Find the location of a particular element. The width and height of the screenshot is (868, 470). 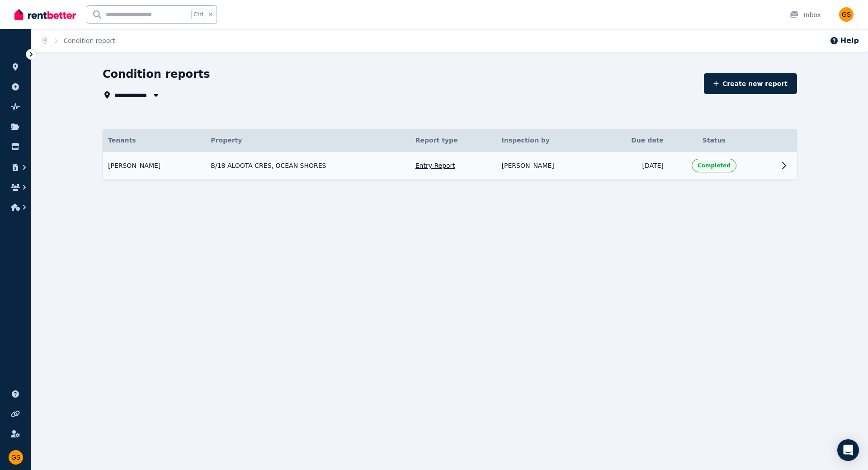

span: k is located at coordinates (210, 14).